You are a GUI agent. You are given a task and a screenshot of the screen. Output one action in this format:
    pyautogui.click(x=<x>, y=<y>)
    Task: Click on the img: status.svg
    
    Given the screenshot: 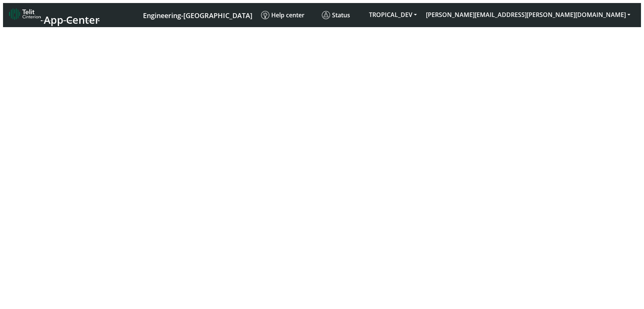 What is the action you would take?
    pyautogui.click(x=326, y=15)
    